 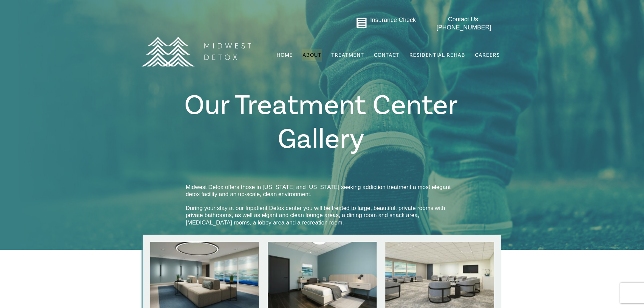 What do you see at coordinates (488, 55) in the screenshot?
I see `span: Careers` at bounding box center [488, 55].